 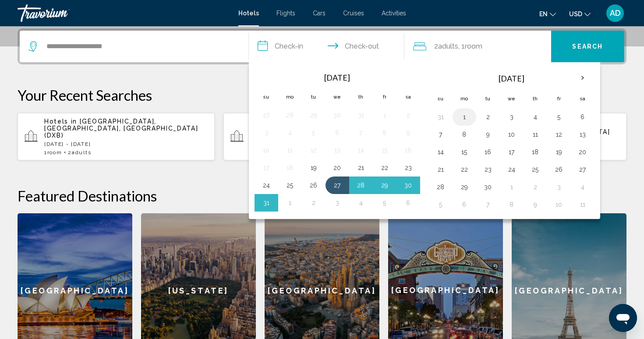 What do you see at coordinates (290, 186) in the screenshot?
I see `button: Day 25` at bounding box center [290, 186].